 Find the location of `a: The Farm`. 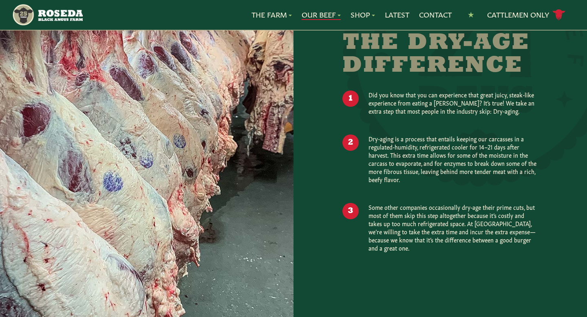

a: The Farm is located at coordinates (272, 15).